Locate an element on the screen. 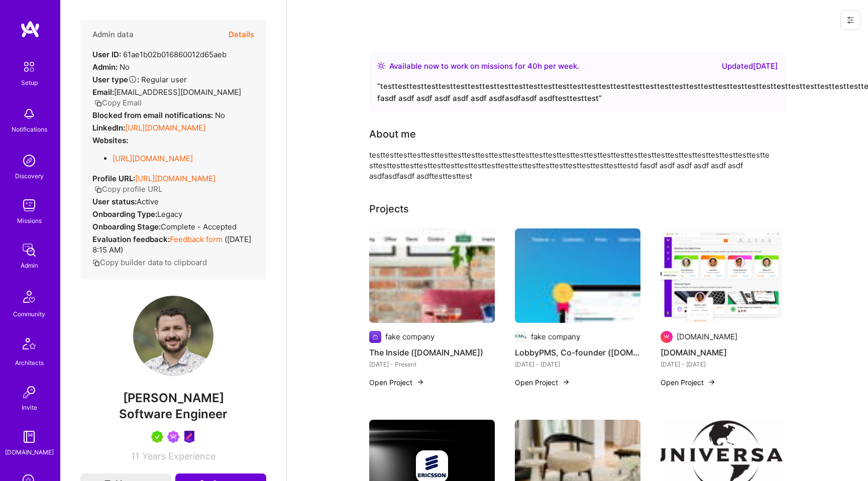 The width and height of the screenshot is (868, 481). strong: Onboarding Stage: is located at coordinates (126, 226).